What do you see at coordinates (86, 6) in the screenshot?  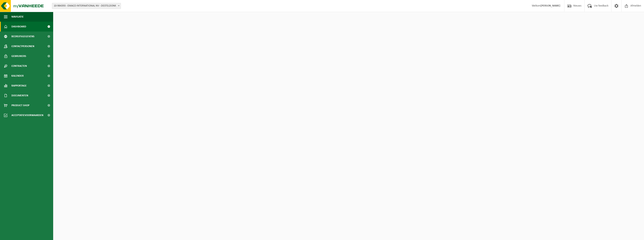 I see `span: 10-984393 - EMACO INTERNATIONAL NV - DESTELDONK` at bounding box center [86, 6].